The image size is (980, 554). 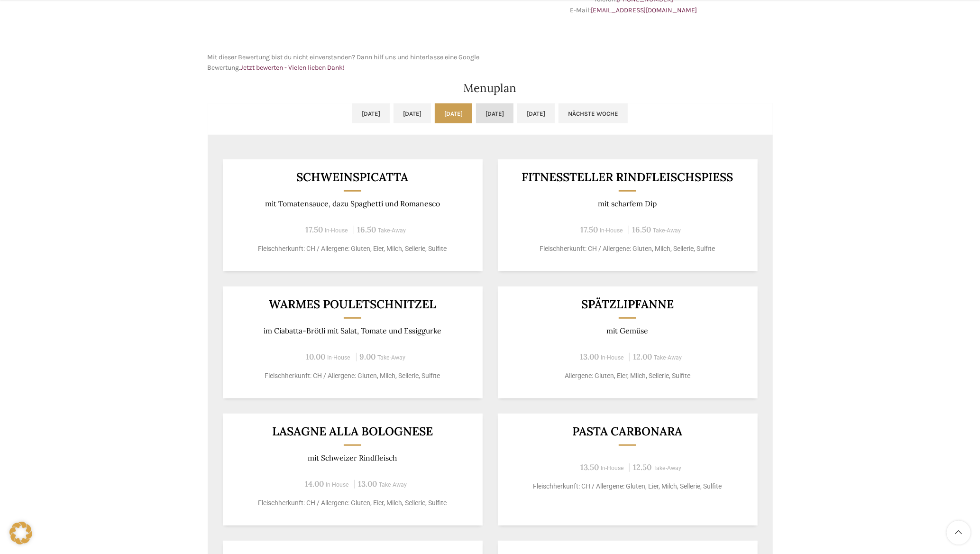 I want to click on span: 10.00, so click(x=316, y=357).